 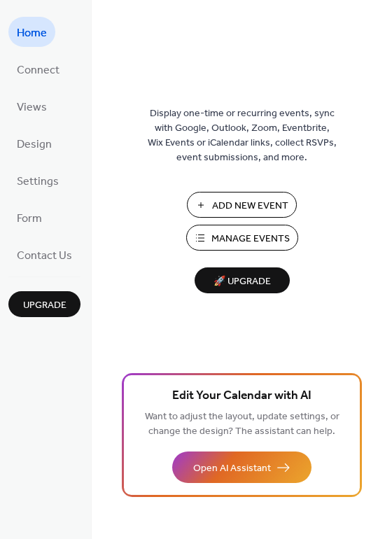 What do you see at coordinates (242, 397) in the screenshot?
I see `span: Edit Your Calendar with AI` at bounding box center [242, 397].